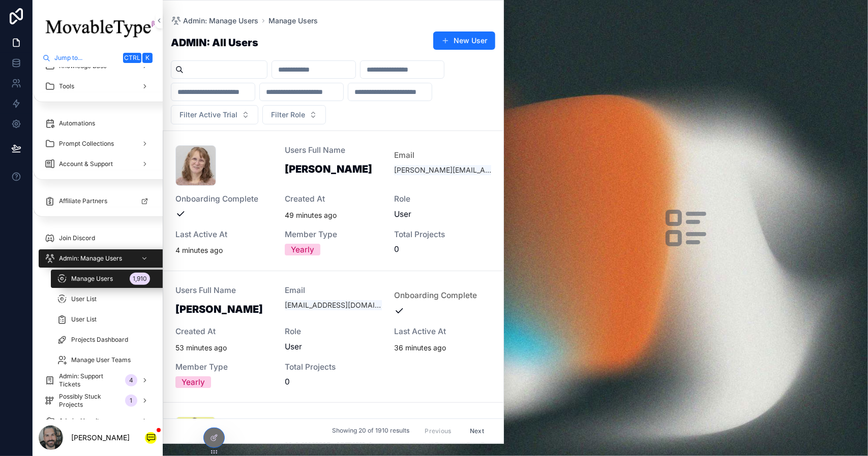 The width and height of the screenshot is (868, 456). Describe the element at coordinates (131, 381) in the screenshot. I see `div: 4` at that location.